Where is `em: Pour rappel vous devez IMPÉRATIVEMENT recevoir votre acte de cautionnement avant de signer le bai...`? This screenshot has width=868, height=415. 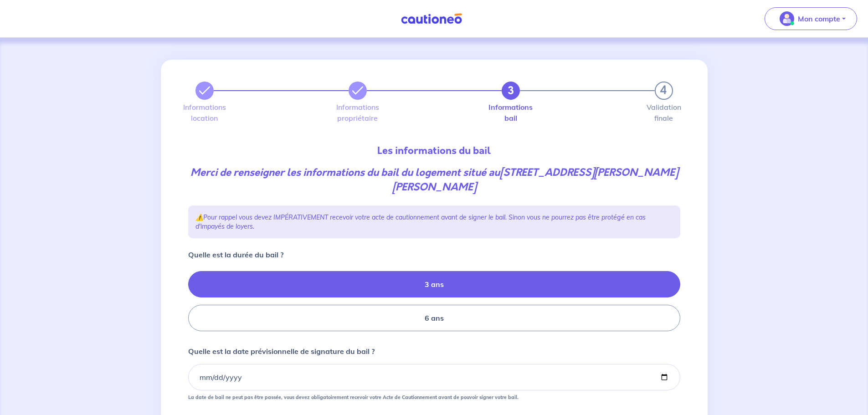 em: Pour rappel vous devez IMPÉRATIVEMENT recevoir votre acte de cautionnement avant de signer le bai... is located at coordinates (421, 222).